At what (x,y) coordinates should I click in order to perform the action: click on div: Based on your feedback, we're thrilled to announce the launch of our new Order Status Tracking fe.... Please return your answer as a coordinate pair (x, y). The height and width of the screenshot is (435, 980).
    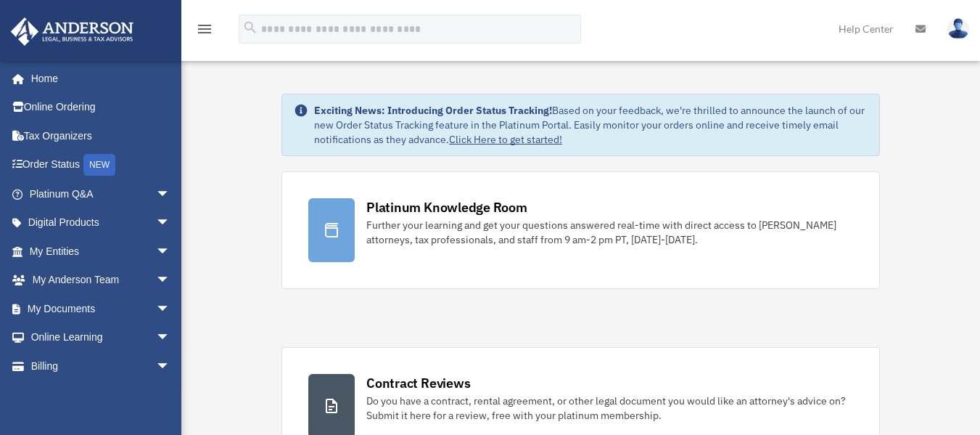
    Looking at the image, I should click on (590, 125).